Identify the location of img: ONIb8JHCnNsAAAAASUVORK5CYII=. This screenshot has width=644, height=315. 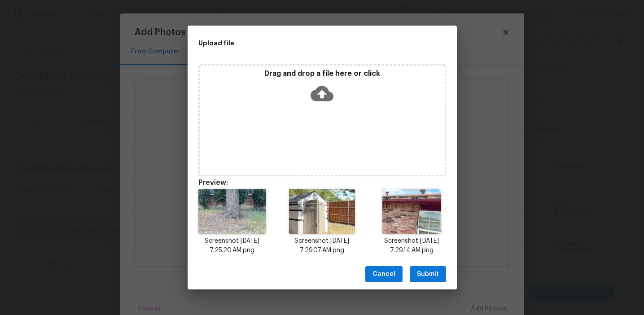
(232, 211).